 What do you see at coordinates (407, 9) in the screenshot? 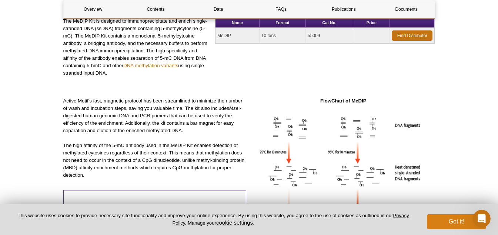
I see `a: Documents` at bounding box center [407, 9].